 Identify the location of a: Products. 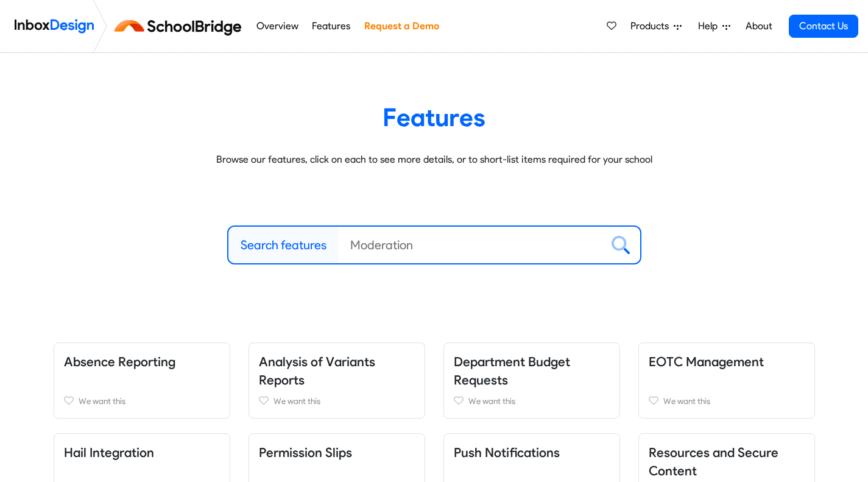
(656, 26).